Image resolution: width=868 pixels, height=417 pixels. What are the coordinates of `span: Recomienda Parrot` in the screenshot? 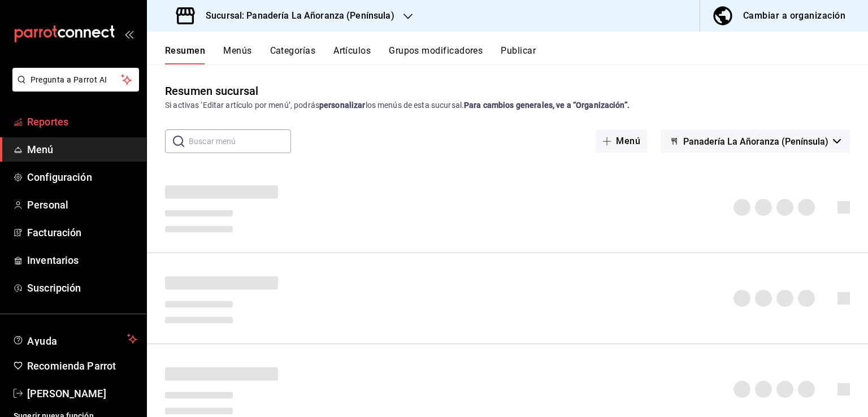 It's located at (82, 365).